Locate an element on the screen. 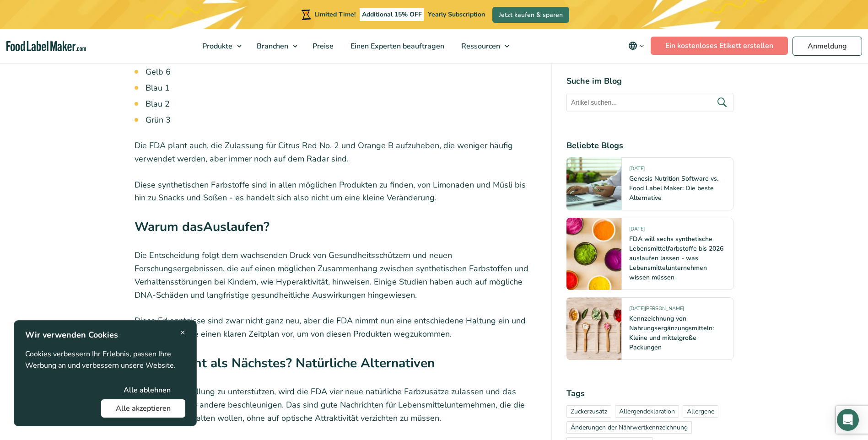 This screenshot has width=868, height=440. li: Blau 1 is located at coordinates (342, 88).